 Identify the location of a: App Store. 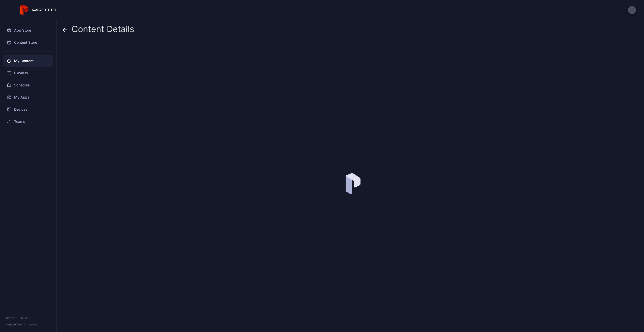
(28, 30).